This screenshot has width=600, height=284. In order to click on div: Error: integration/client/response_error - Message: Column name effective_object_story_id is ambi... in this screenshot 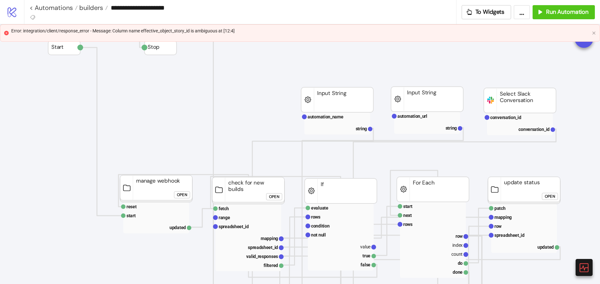, I will do `click(300, 31)`.